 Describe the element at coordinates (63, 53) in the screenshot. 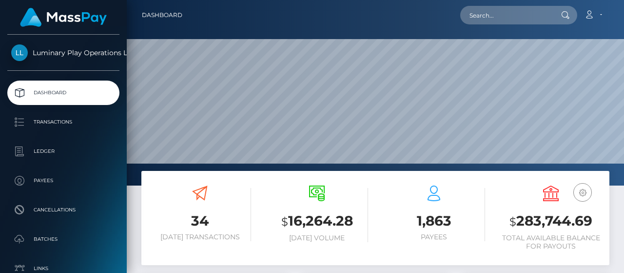

I see `span: Luminary Play Operations Limited` at that location.